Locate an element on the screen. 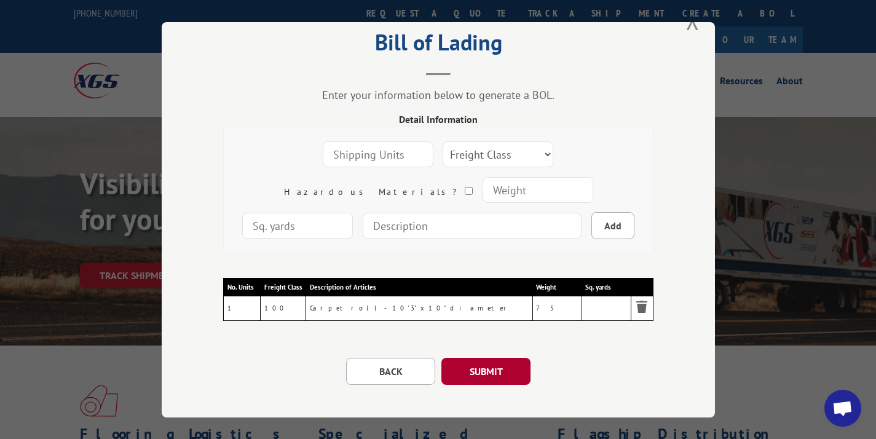 This screenshot has height=439, width=876. input: Description is located at coordinates (472, 226).